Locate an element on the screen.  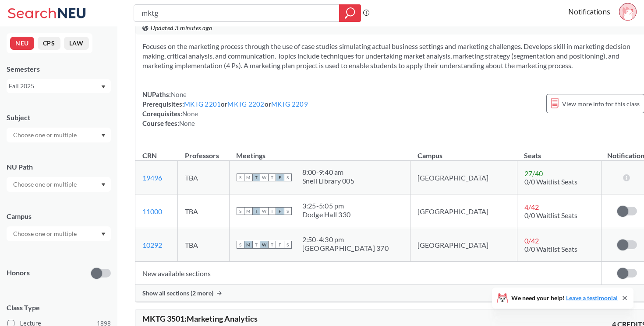
div: Fall 2025Dropdown arrow is located at coordinates (58, 86).